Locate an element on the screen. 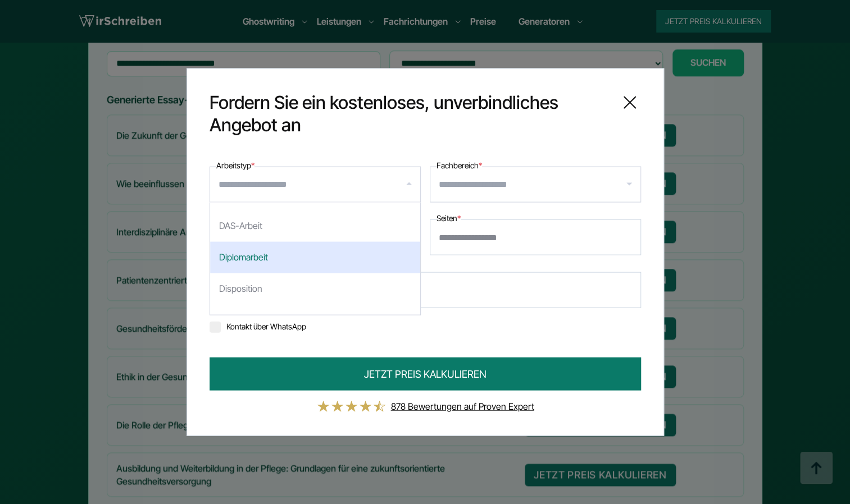 This screenshot has width=850, height=504. button: JETZT PREIS KALKULIEREN is located at coordinates (425, 374).